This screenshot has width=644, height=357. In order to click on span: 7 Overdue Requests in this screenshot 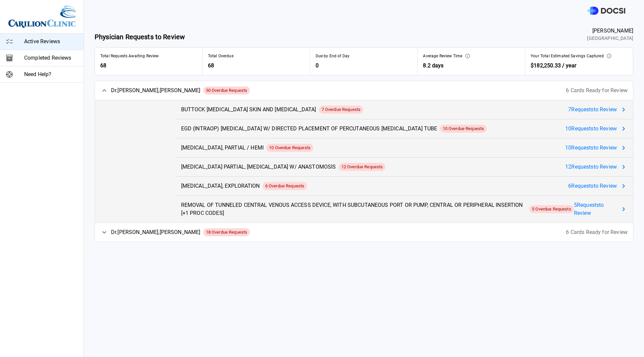, I will do `click(341, 110)`.